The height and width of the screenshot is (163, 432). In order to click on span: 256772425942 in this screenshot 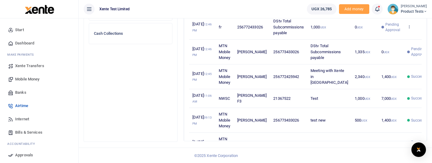, I will do `click(286, 77)`.